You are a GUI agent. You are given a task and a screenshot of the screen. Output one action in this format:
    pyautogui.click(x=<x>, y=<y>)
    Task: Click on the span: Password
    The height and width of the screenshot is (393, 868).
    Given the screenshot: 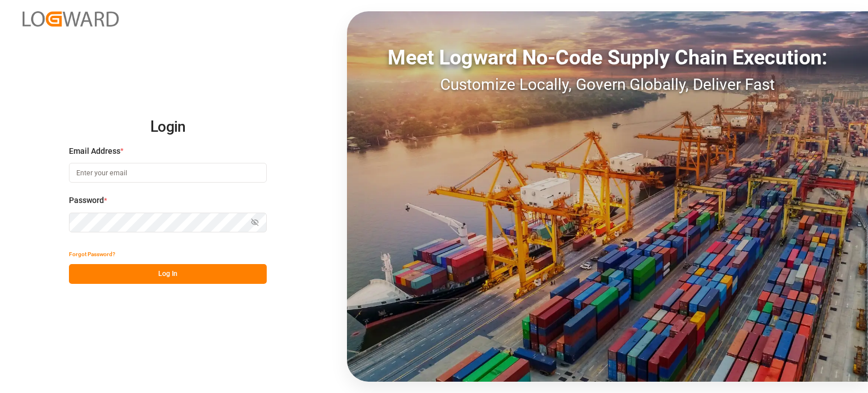 What is the action you would take?
    pyautogui.click(x=87, y=200)
    